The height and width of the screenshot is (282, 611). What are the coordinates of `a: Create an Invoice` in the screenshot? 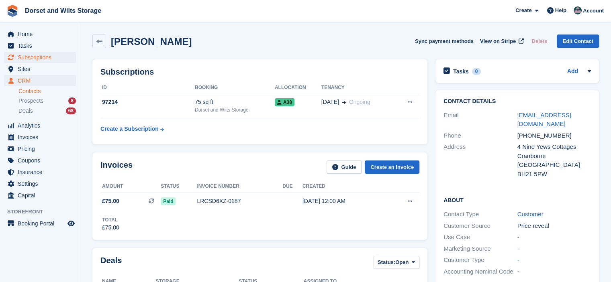 It's located at (392, 167).